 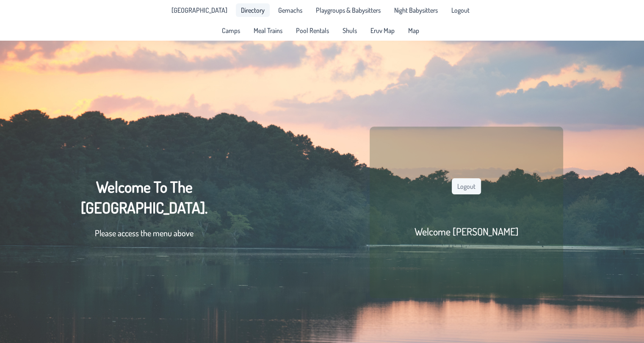 I want to click on a: Eruv Map, so click(x=382, y=31).